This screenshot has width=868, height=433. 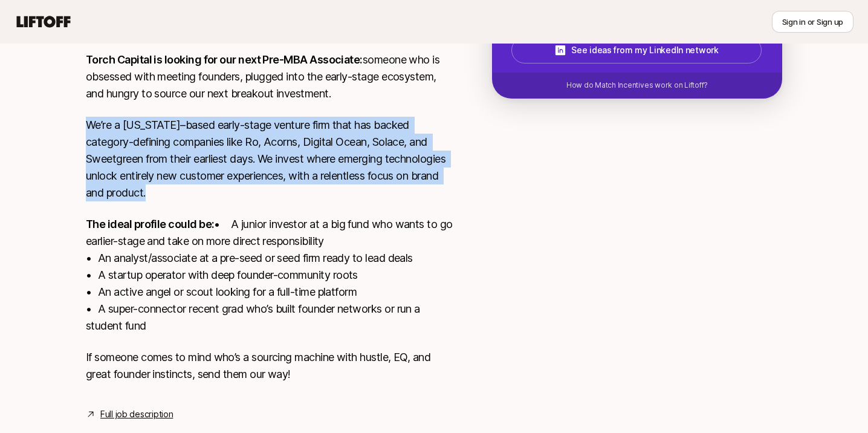 What do you see at coordinates (224, 59) in the screenshot?
I see `strong: Torch Capital is looking for our next Pre-MBA Associate:` at bounding box center [224, 59].